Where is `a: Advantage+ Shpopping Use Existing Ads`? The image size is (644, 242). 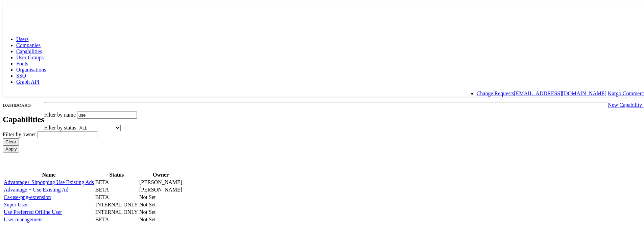
a: Advantage+ Shpopping Use Existing Ads is located at coordinates (49, 181).